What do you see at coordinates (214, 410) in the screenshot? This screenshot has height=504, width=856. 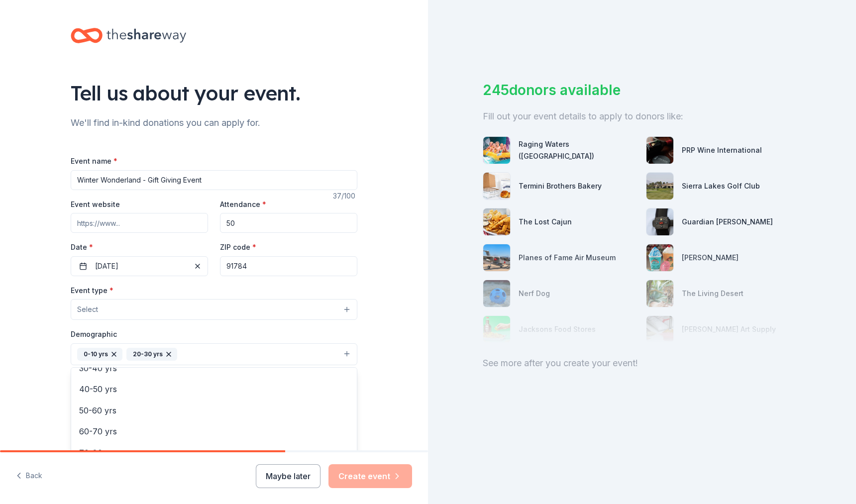 I see `span: 50-60 yrs` at bounding box center [214, 410].